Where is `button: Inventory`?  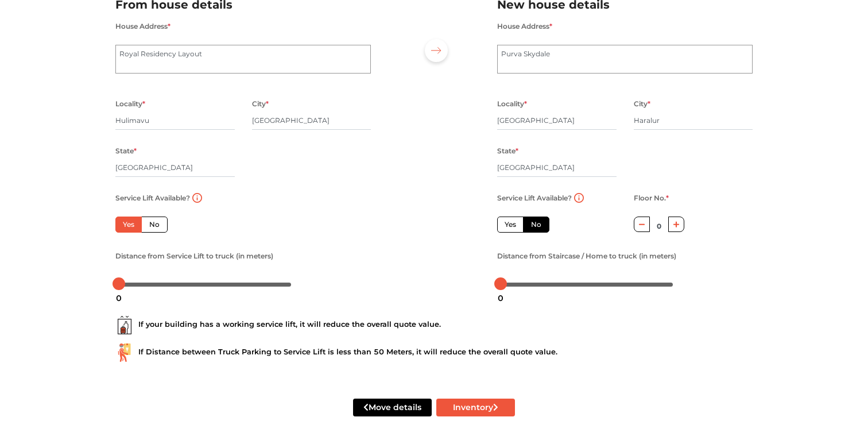 button: Inventory is located at coordinates (475, 407).